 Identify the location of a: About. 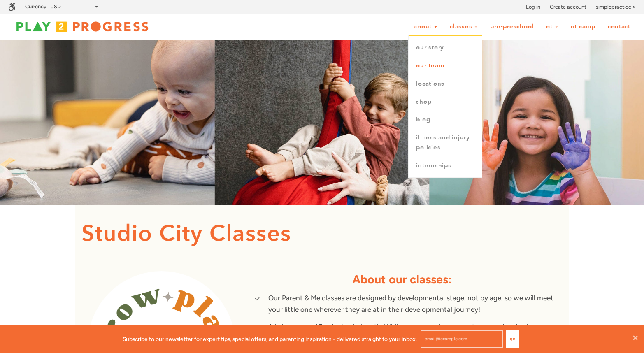
(425, 27).